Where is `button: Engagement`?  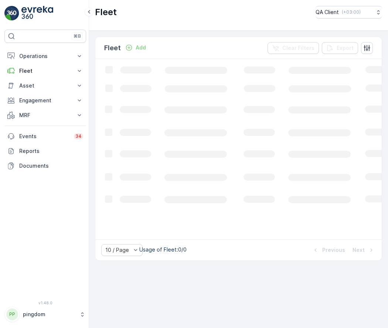
button: Engagement is located at coordinates (45, 101).